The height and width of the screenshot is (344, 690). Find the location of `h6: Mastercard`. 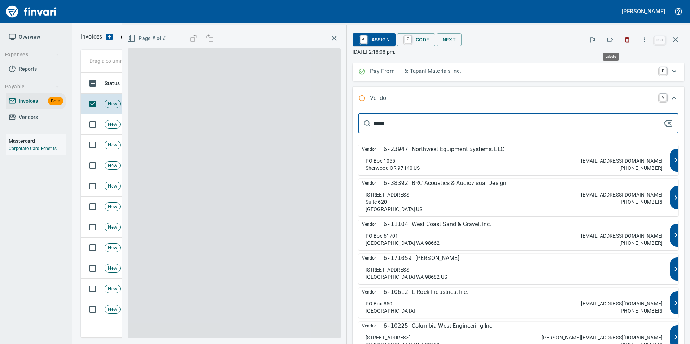

h6: Mastercard is located at coordinates (37, 141).